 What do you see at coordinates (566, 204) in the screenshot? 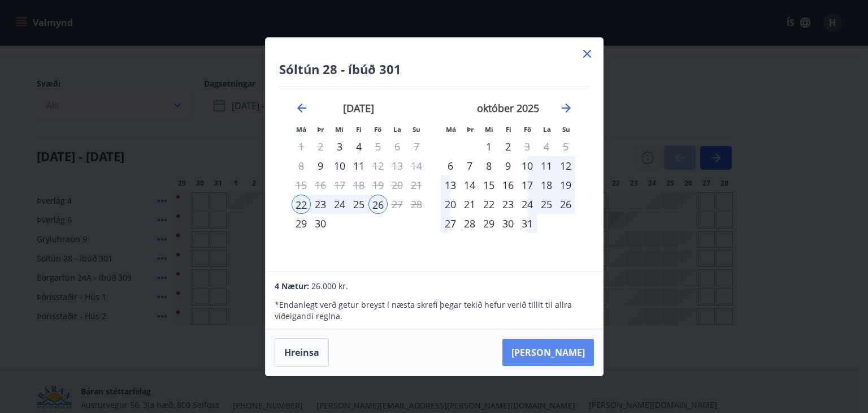
I see `div: 26` at bounding box center [566, 204].